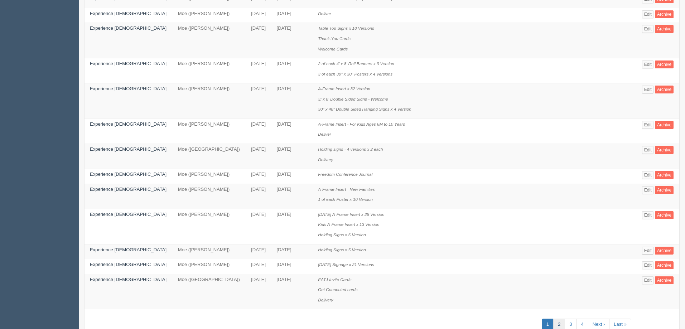 This screenshot has width=685, height=329. I want to click on i: EATJ Invite Cards, so click(334, 279).